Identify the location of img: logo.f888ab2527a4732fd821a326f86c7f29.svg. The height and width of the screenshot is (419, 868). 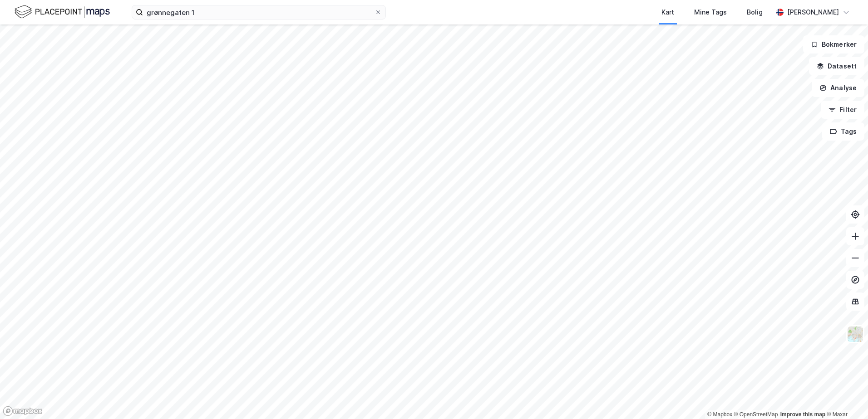
(62, 12).